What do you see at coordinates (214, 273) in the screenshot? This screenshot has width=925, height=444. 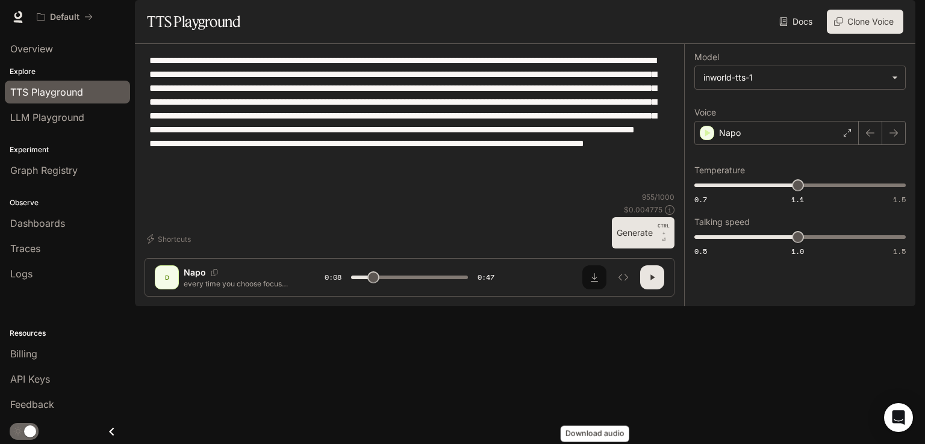 I see `button: Copy Voice ID` at bounding box center [214, 273].